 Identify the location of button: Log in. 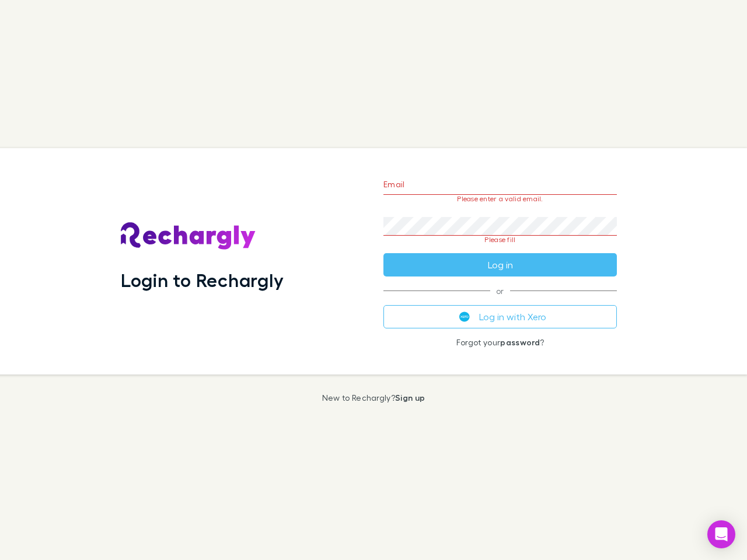
(501, 265).